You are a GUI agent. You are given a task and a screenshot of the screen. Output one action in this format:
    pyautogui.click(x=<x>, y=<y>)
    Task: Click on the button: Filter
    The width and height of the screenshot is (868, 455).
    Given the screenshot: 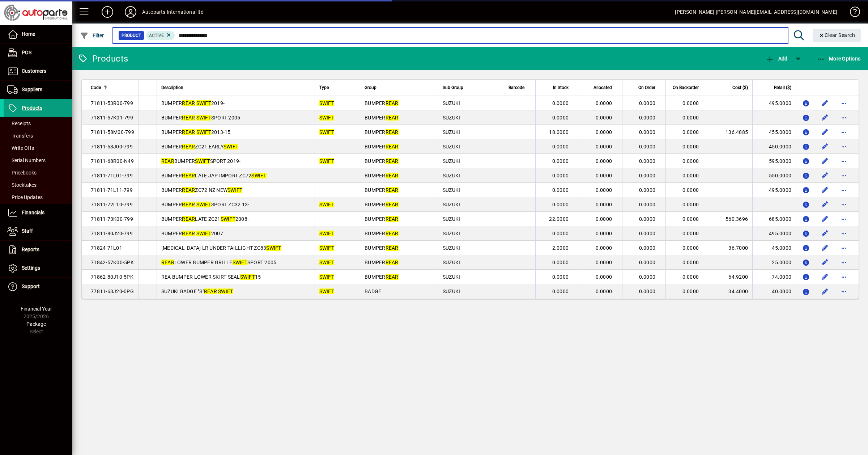 What is the action you would take?
    pyautogui.click(x=92, y=35)
    